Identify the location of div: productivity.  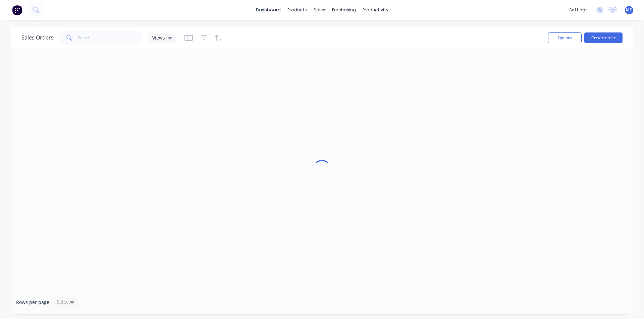
(375, 10).